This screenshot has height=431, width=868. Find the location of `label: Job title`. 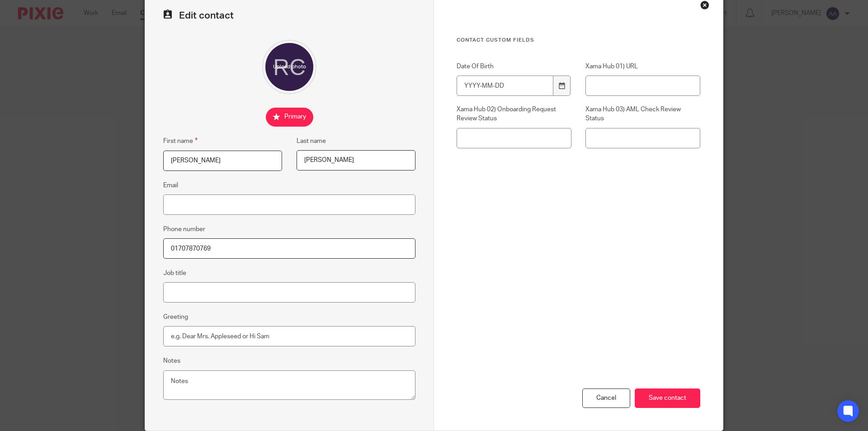

label: Job title is located at coordinates (175, 273).